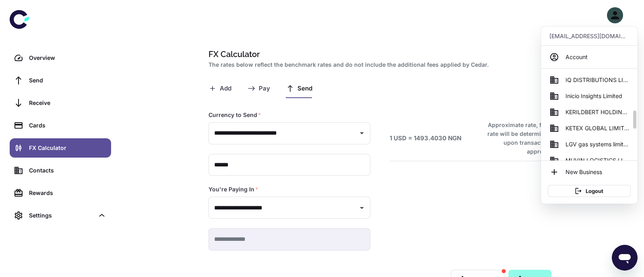  I want to click on span: LGV gas systems limited, so click(597, 144).